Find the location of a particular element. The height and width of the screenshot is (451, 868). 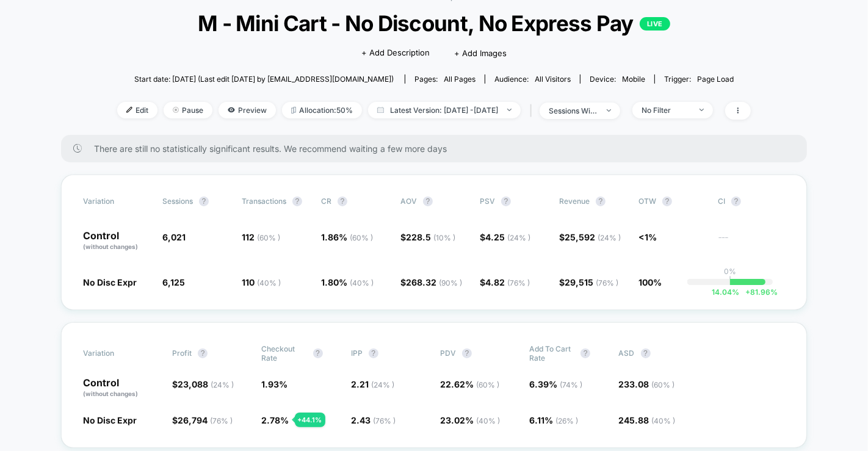

span: Preview is located at coordinates (247, 110).